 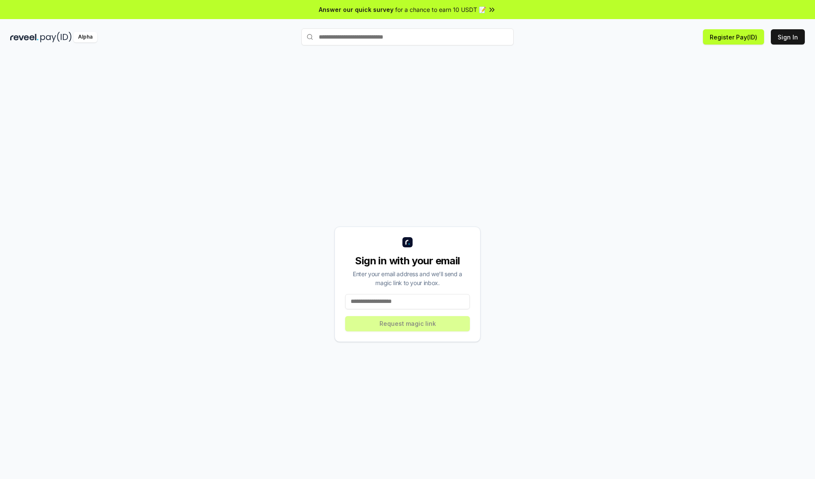 I want to click on button: Register Pay(ID), so click(x=733, y=37).